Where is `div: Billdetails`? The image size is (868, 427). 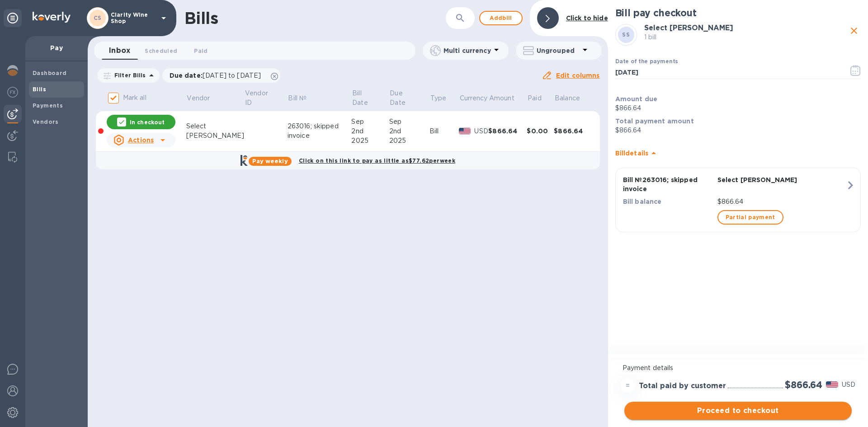
div: Billdetails is located at coordinates (737, 153).